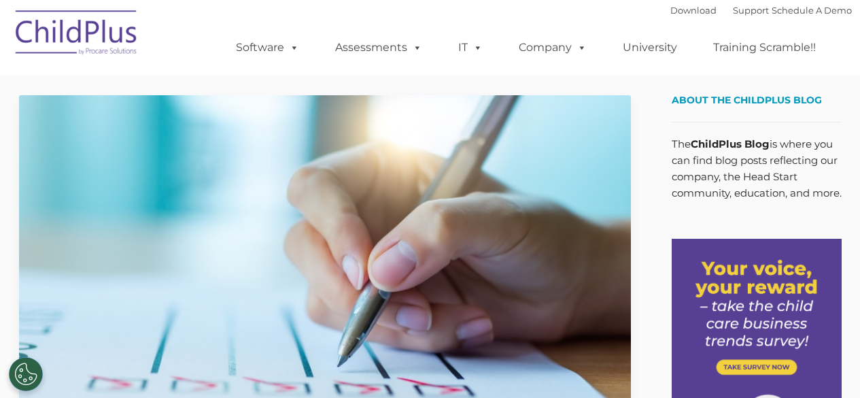  Describe the element at coordinates (764, 48) in the screenshot. I see `a: Training Scramble!!` at that location.